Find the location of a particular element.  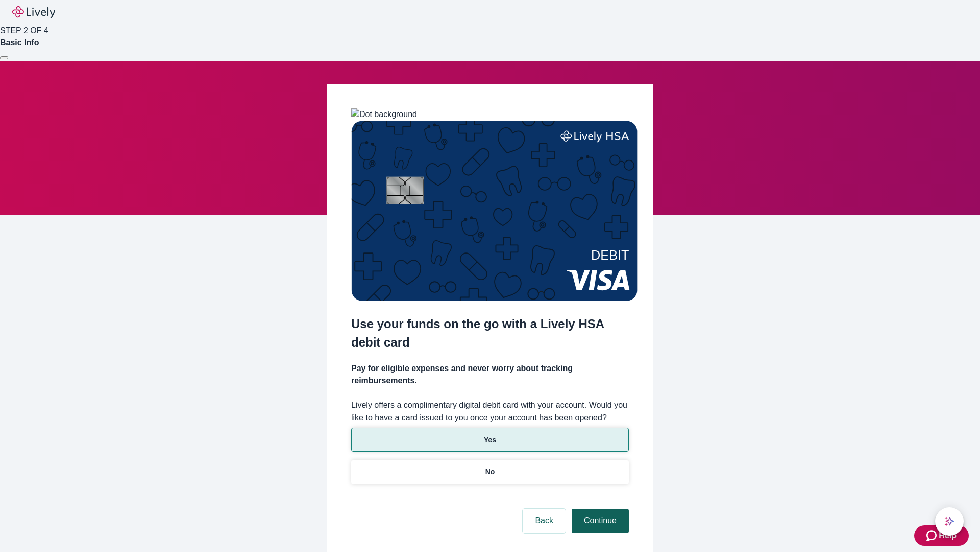

button: No is located at coordinates (490, 471).